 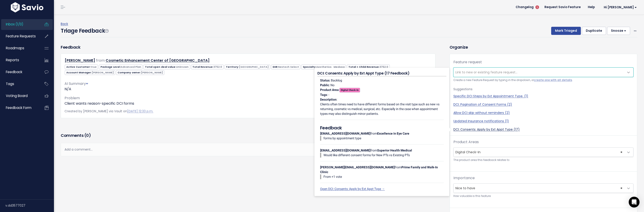 What do you see at coordinates (393, 133) in the screenshot?
I see `strong: Excellence in Eye Care` at bounding box center [393, 133].